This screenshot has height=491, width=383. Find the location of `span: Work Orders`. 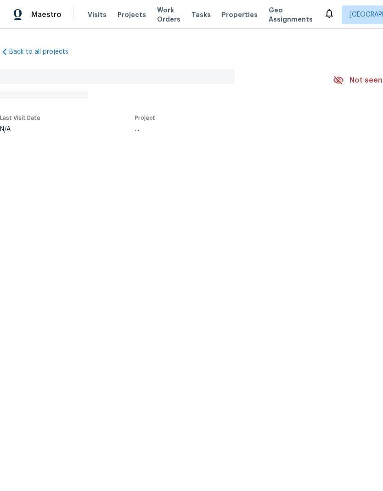

span: Work Orders is located at coordinates (169, 15).